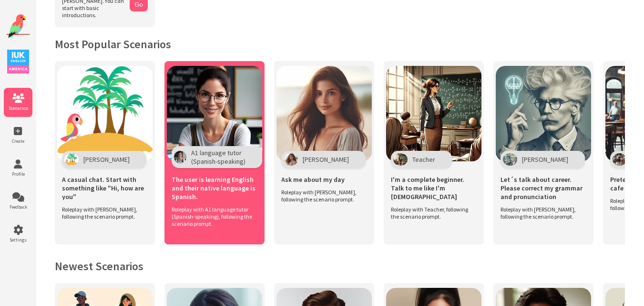 The image size is (644, 306). I want to click on span: Roleplay with Teacher, following the scenario prompt., so click(431, 213).